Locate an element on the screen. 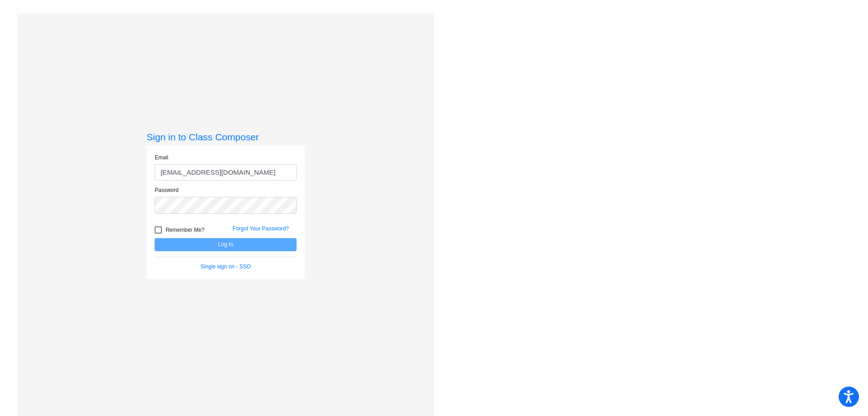  a: Single sign on - SSO is located at coordinates (226, 266).